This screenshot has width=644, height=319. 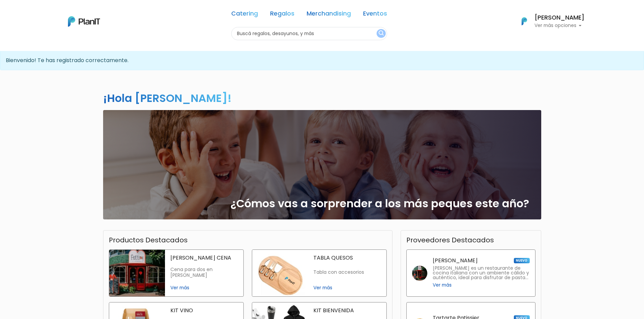 I want to click on p: TABLA QUESOS, so click(x=347, y=258).